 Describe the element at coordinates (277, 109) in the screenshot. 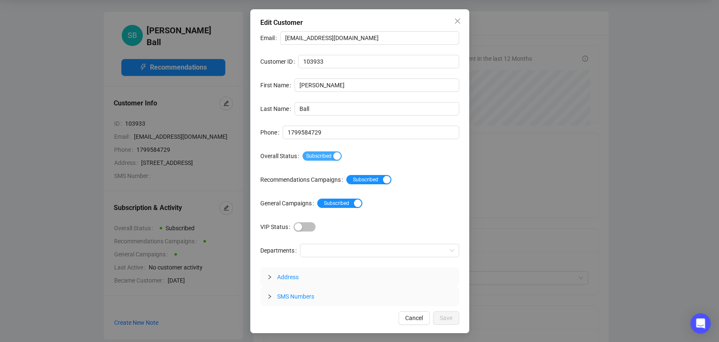

I see `label: Last Name` at that location.